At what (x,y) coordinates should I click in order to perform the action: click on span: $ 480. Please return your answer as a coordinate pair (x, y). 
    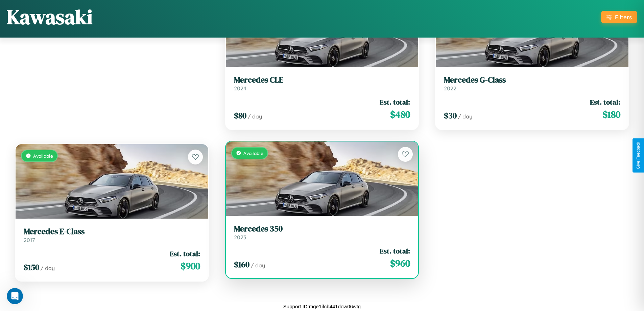
    Looking at the image, I should click on (400, 114).